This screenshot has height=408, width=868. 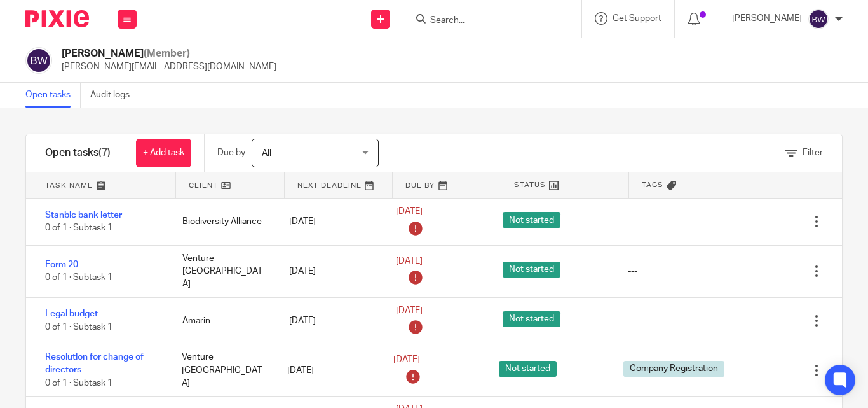 I want to click on span: Filter, so click(x=813, y=152).